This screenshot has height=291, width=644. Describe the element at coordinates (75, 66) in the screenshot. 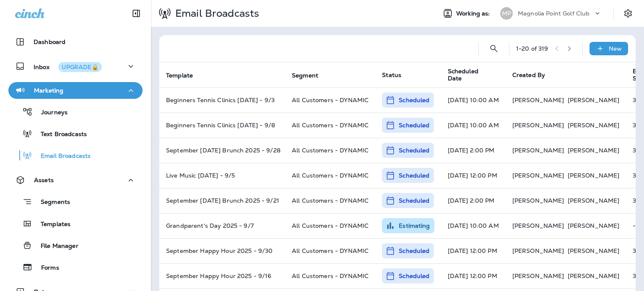

I see `button: InboxUPGRADE🔒` at that location.